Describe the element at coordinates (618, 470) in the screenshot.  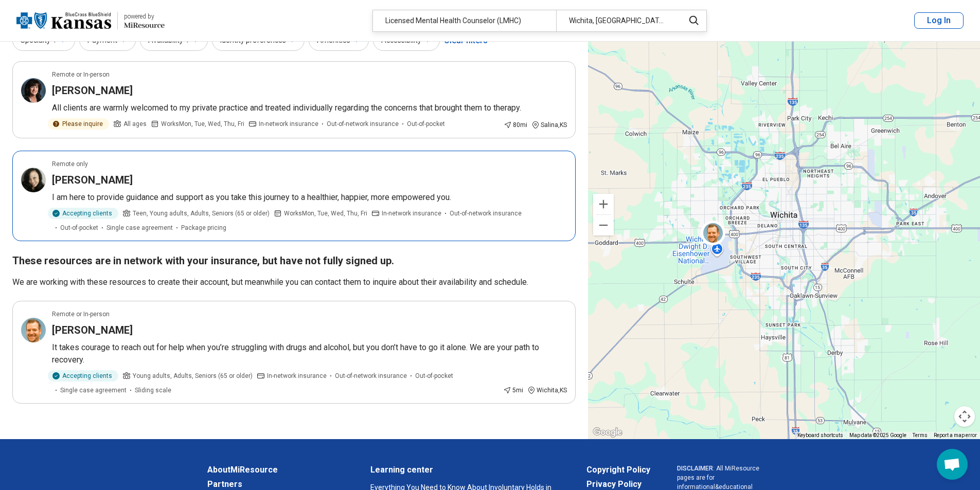
I see `a: Copyright Policy` at that location.